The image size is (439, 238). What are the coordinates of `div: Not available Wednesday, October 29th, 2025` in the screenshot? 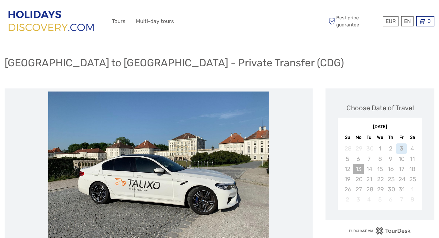 It's located at (380, 189).